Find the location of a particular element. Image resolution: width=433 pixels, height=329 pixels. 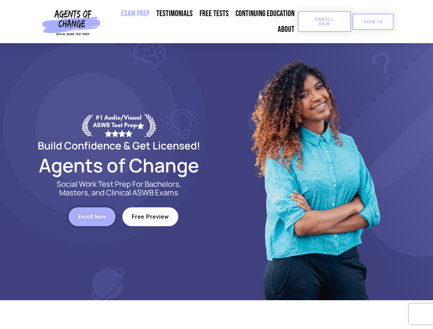

div: #1 Audio/Visual ASWB Test Prep is located at coordinates (119, 125).